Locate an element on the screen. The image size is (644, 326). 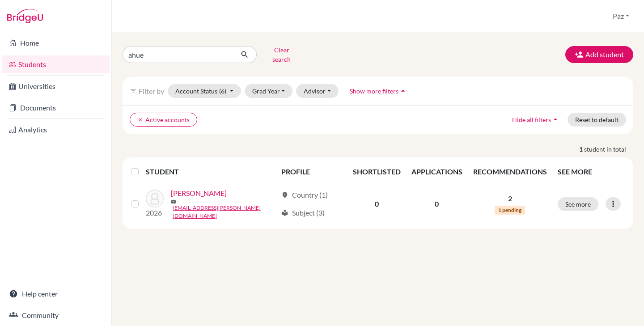
a: Analytics is located at coordinates (55, 130).